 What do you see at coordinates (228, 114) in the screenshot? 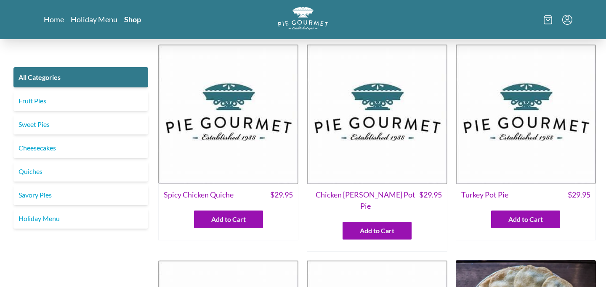
I see `a: Spicy Chicken Quiche` at bounding box center [228, 114].